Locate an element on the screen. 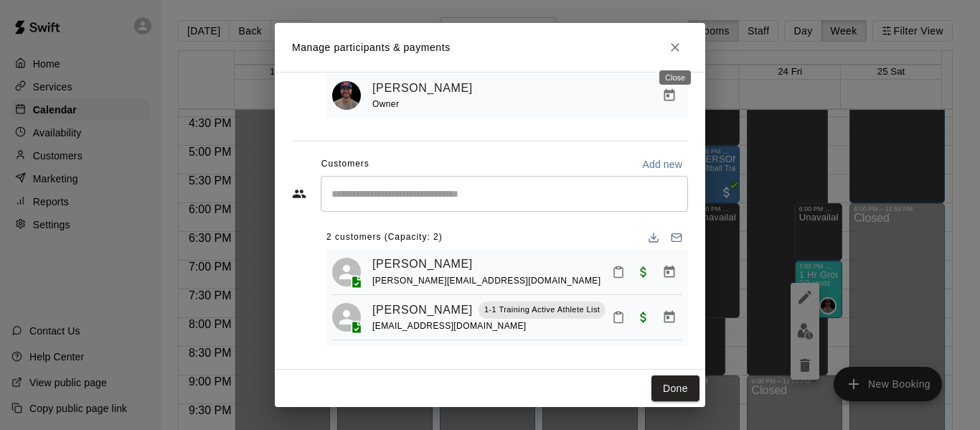 This screenshot has width=980, height=430. span: Customers is located at coordinates (346, 164).